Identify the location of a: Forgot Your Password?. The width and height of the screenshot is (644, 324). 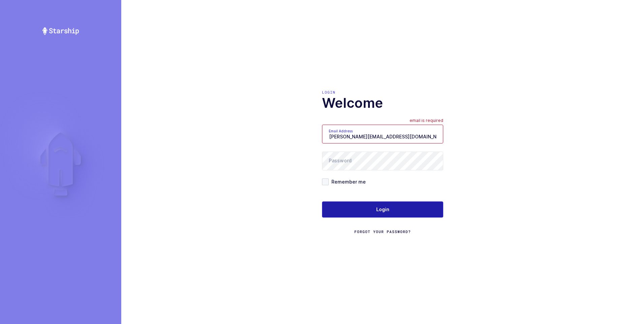
(382, 231).